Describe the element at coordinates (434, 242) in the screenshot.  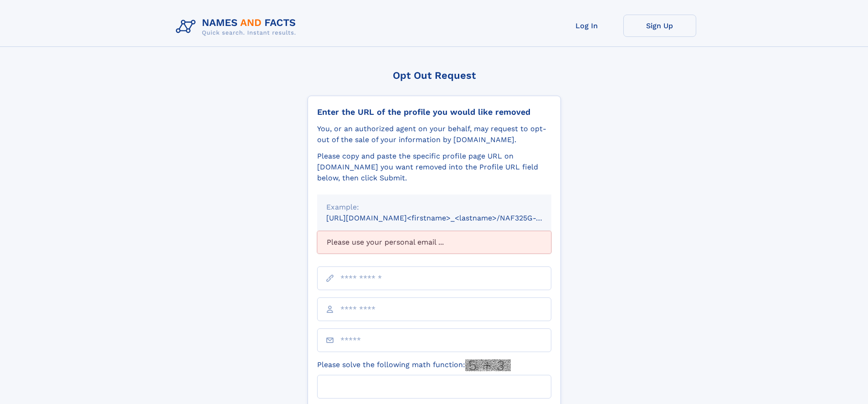
I see `div: Please use your personal email ...` at that location.